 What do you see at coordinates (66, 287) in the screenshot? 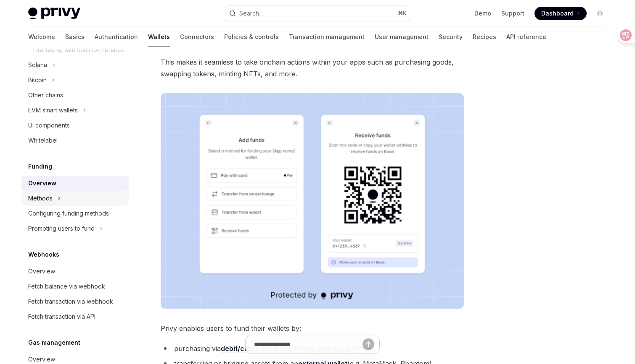
I see `div: Fetch balance via webhook` at bounding box center [66, 287].